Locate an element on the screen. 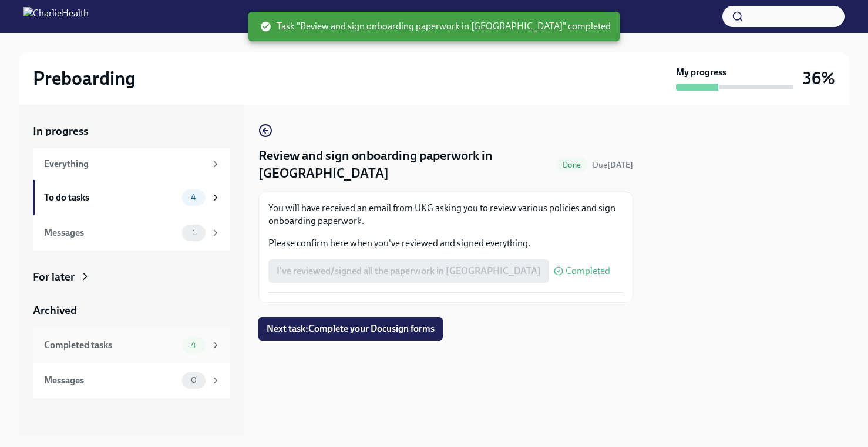 The height and width of the screenshot is (447, 868). a: In progress is located at coordinates (131, 131).